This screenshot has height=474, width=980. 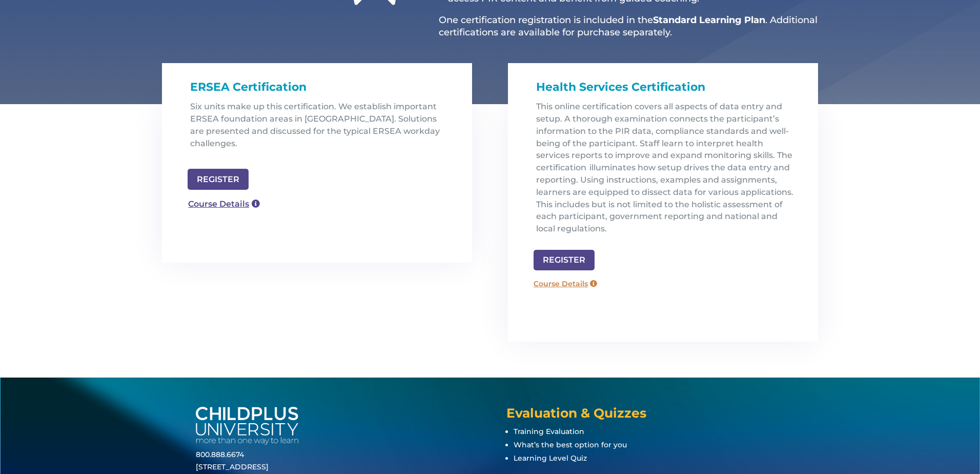 I want to click on a: 800.888.6674, so click(x=220, y=454).